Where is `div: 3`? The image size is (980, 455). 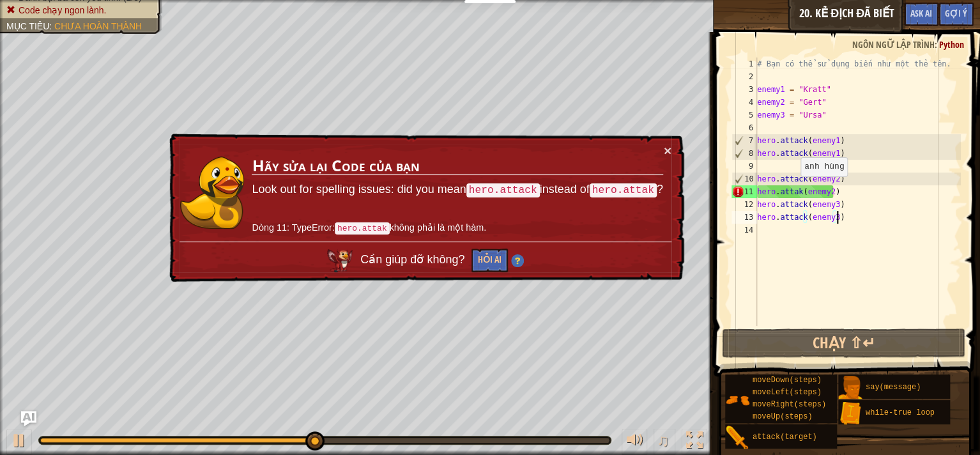
div: 3 is located at coordinates (744, 90).